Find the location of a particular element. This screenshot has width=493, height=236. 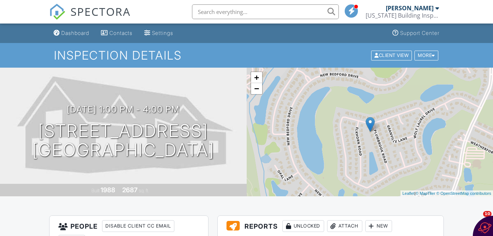

div: Dashboard is located at coordinates (75, 33).